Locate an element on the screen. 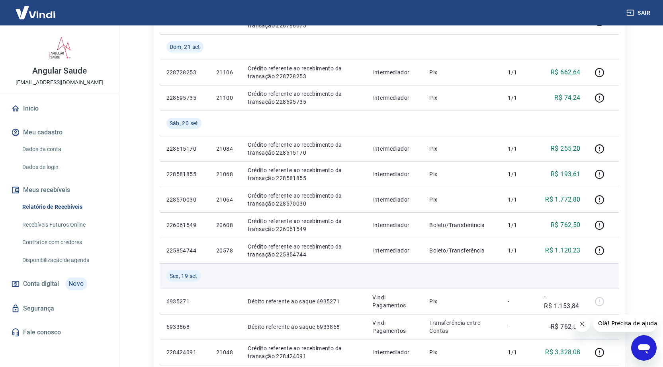 This screenshot has width=663, height=367. p: Débito referente ao saque 6933868 is located at coordinates (303, 327).